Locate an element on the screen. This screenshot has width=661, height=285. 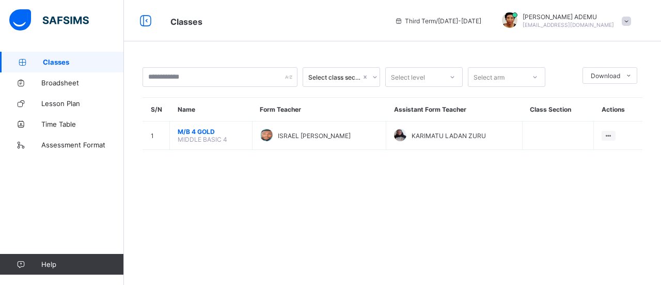
div: Select level is located at coordinates (408, 77).